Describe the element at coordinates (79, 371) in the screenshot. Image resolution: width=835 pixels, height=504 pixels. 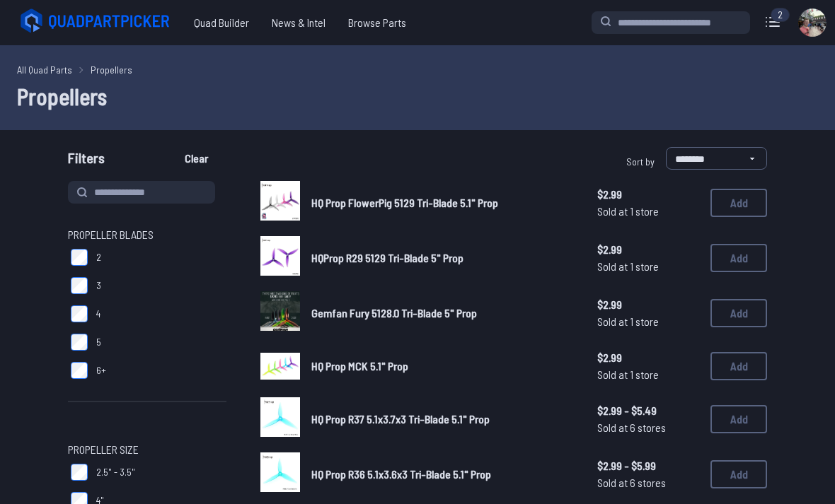
I see `input: 6+` at that location.